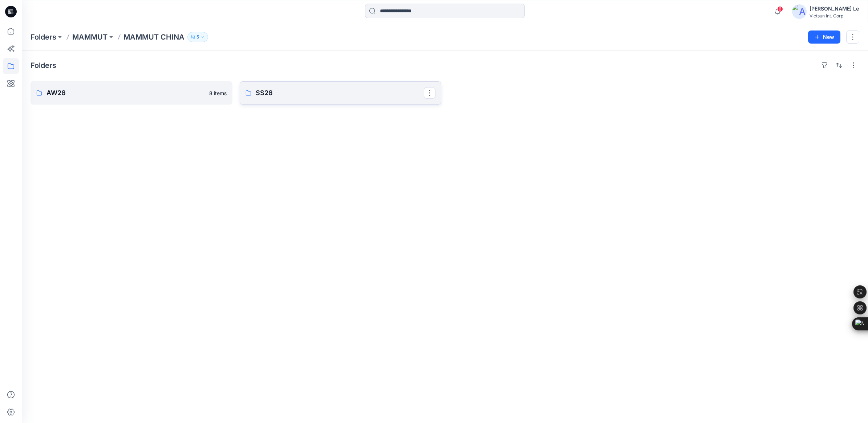  I want to click on p: Folders, so click(43, 37).